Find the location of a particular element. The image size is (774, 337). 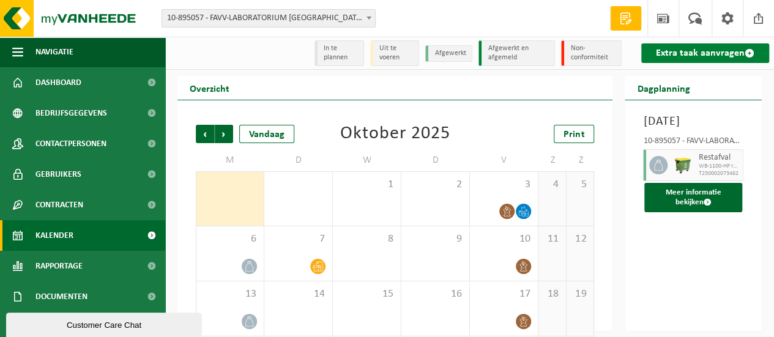

td: M is located at coordinates (230, 160).